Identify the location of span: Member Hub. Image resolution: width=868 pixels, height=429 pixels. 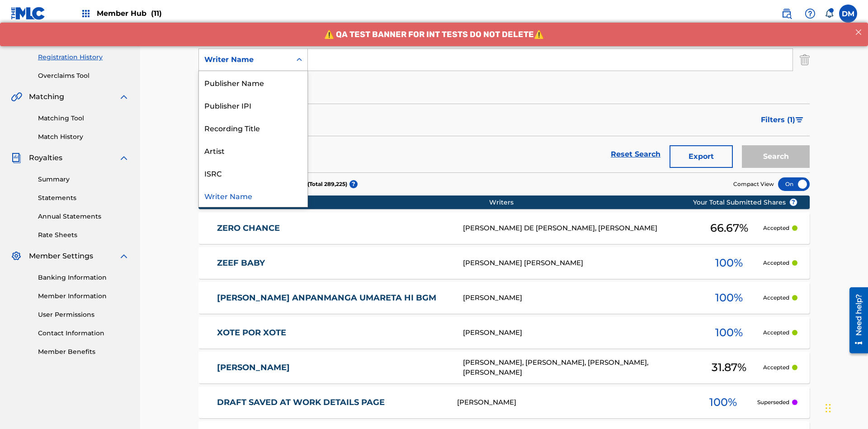
(129, 13).